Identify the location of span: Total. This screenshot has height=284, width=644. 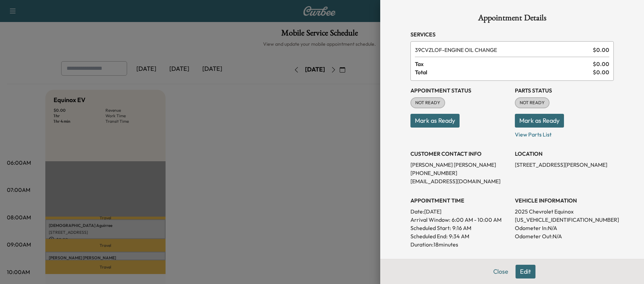
(504, 72).